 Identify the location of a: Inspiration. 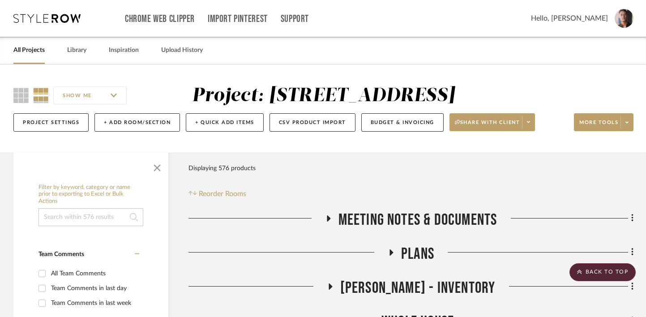
(124, 50).